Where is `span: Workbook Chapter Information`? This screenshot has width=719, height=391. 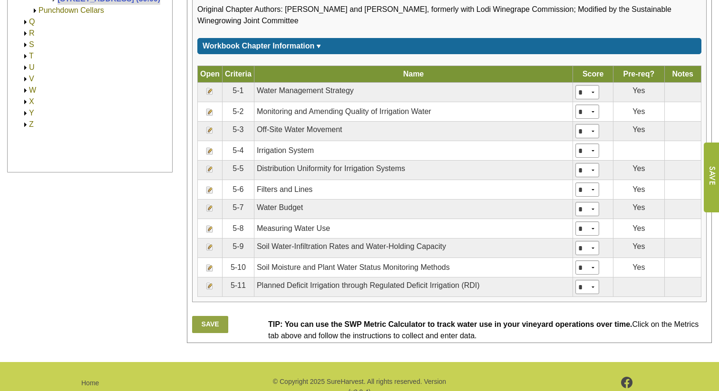
span: Workbook Chapter Information is located at coordinates (258, 46).